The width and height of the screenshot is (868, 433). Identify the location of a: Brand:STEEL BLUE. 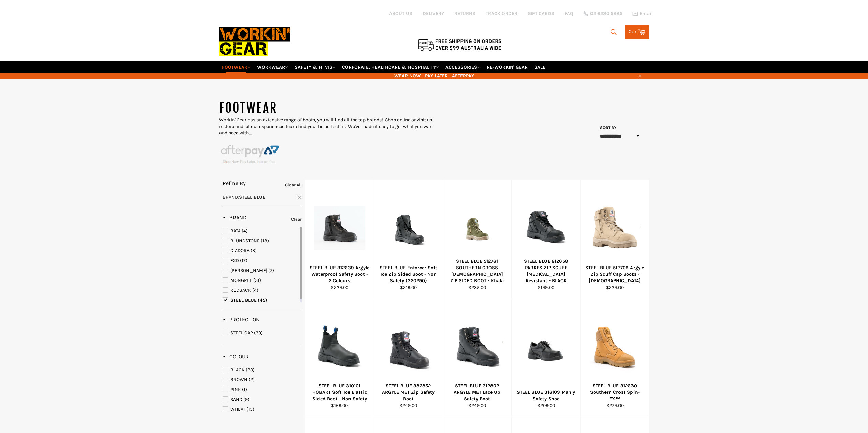
(262, 197).